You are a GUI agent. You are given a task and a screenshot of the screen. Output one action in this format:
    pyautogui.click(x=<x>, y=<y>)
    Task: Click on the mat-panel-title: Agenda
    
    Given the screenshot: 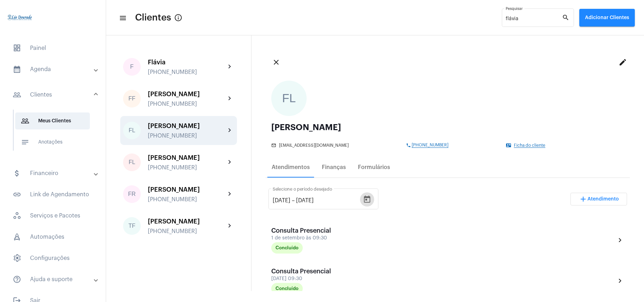 What is the action you would take?
    pyautogui.click(x=53, y=69)
    